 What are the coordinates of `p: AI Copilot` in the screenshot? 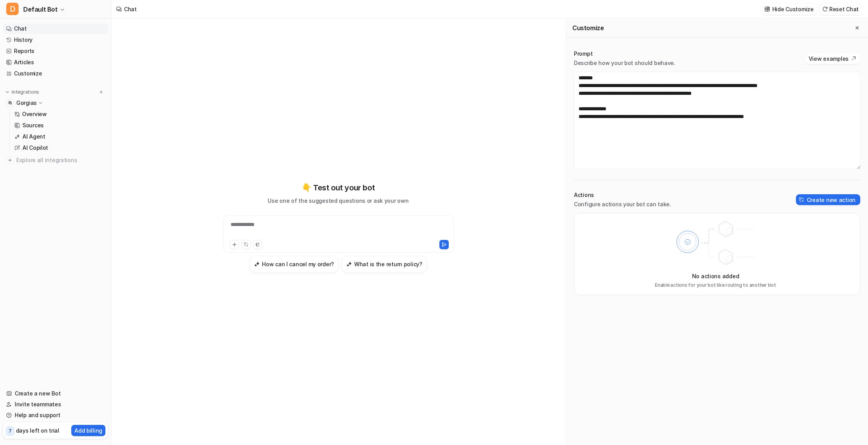 It's located at (35, 148).